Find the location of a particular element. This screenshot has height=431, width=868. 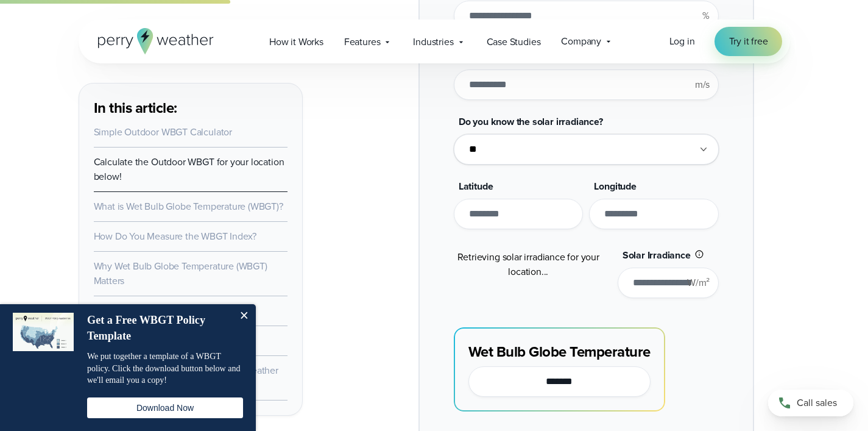

a: Calculate the Outdoor WBGT for your location below! is located at coordinates (189, 169).